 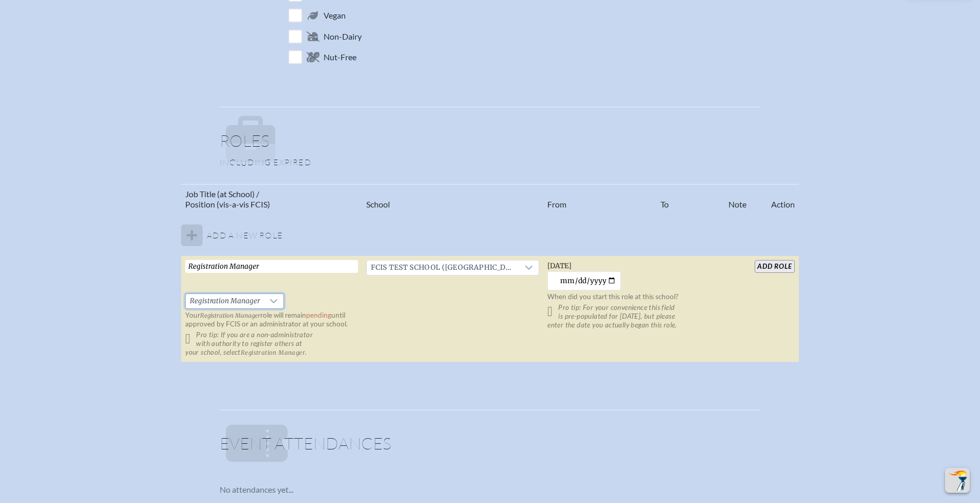 What do you see at coordinates (490, 490) in the screenshot?
I see `p: No attendances yet...` at bounding box center [490, 490].